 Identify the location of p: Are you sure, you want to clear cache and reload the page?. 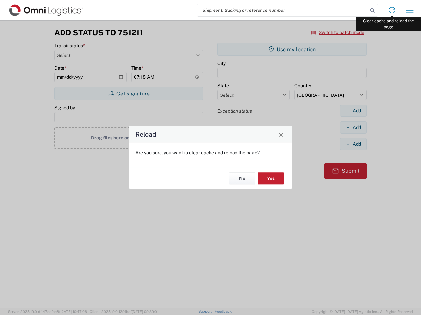
(210, 153).